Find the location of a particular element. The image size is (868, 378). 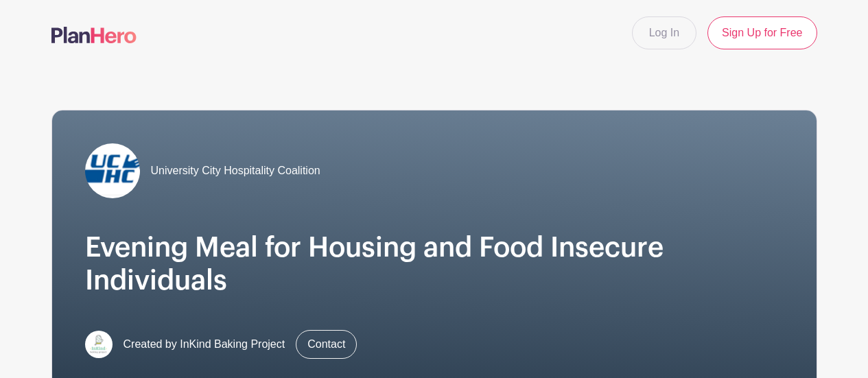

img: logo-507f7623f17ff9eddc593b1ce0a138ce2505c220e1c5a4e2b4648c50719b7d32.svg is located at coordinates (94, 35).